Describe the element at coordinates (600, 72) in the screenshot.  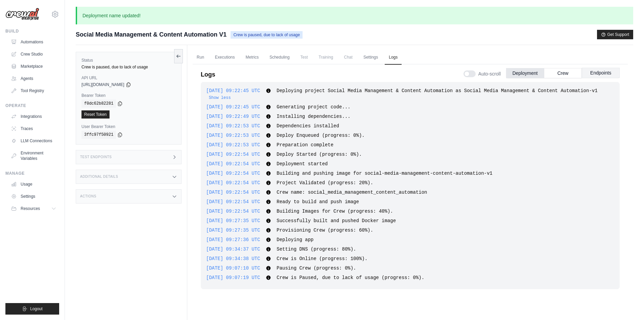
I see `button: Endpoints` at that location.